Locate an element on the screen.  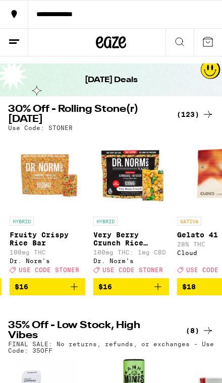
div: (8) is located at coordinates (200, 331).